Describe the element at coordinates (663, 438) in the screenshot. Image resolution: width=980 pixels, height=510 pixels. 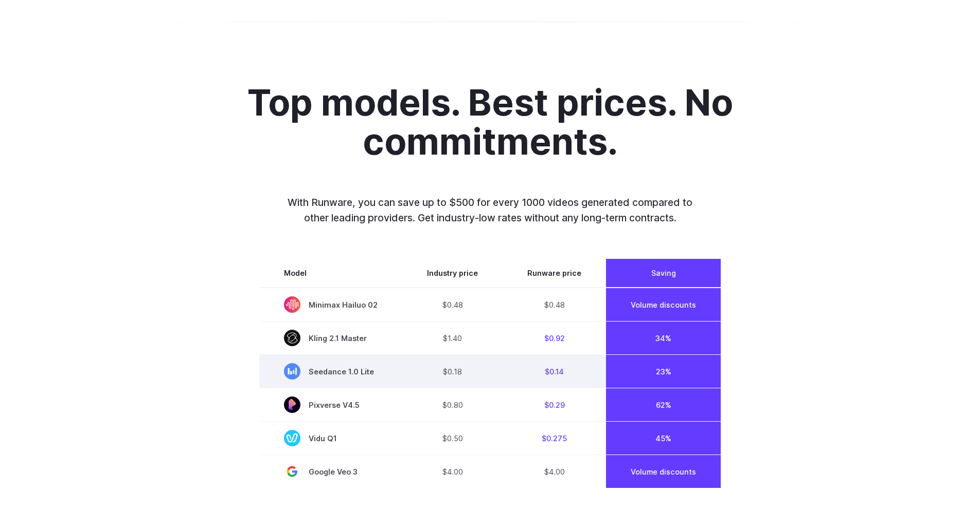
I see `td: 45%` at that location.